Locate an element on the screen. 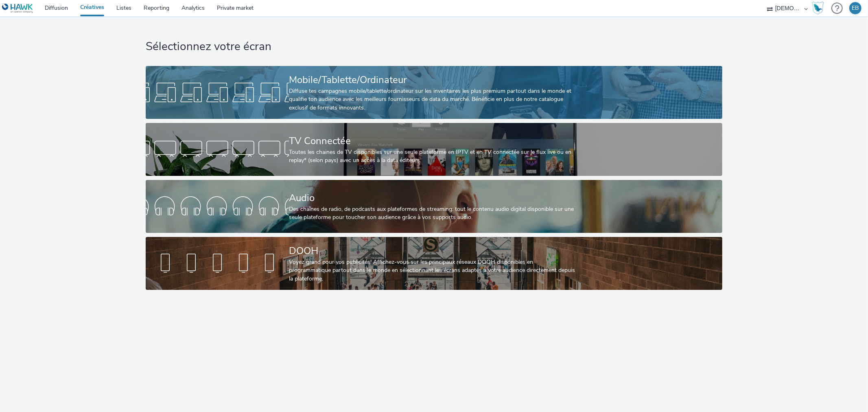 The height and width of the screenshot is (412, 868). a: TV ConnectéeToutes les chaines de TV disponibles sur une seule plateforme en IPTV et en TV connec... is located at coordinates (434, 149).